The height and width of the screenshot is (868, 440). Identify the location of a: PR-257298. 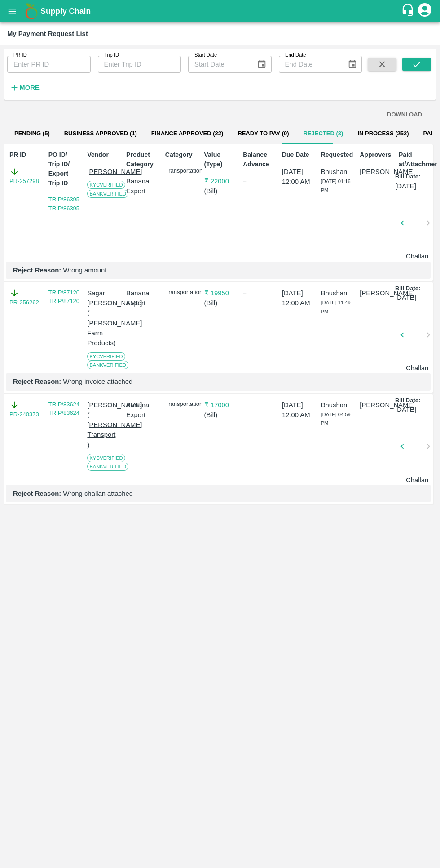
(24, 181).